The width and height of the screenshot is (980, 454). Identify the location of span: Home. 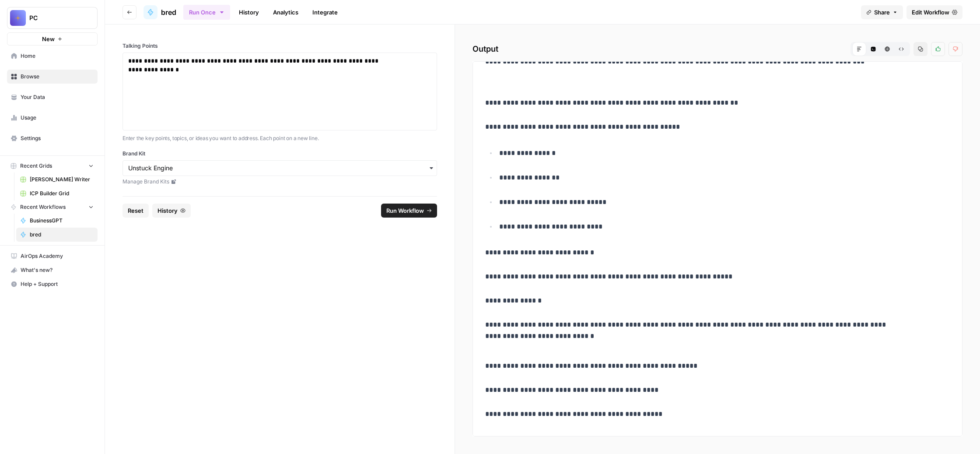
(57, 56).